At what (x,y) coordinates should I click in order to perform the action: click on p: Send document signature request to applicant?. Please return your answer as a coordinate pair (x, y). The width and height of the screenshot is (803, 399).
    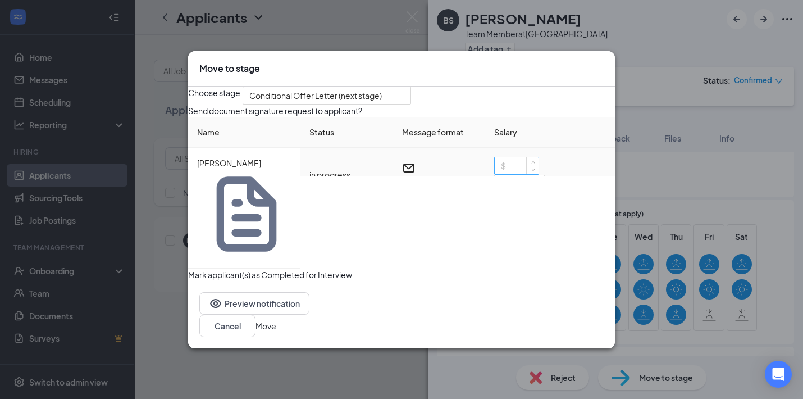
    Looking at the image, I should click on (402, 111).